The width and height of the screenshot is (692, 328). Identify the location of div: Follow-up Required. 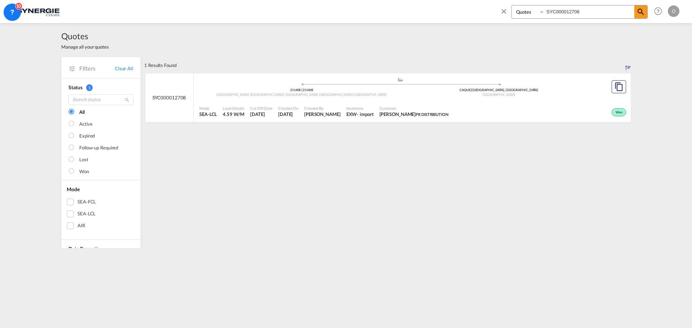
(99, 148).